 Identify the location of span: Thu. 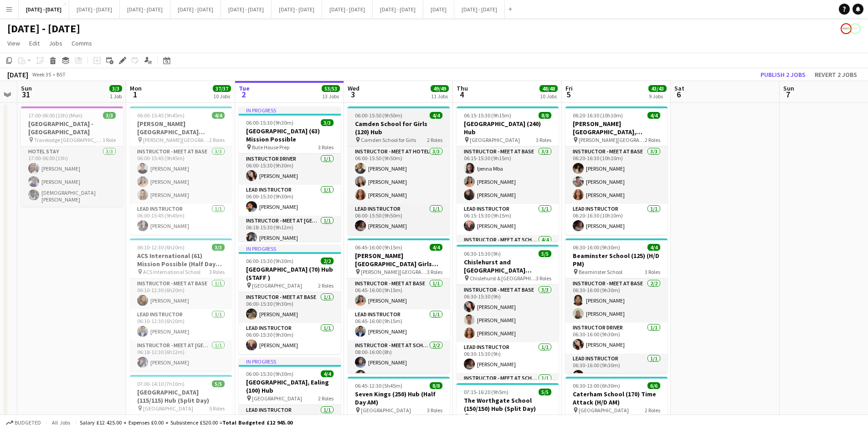
(462, 88).